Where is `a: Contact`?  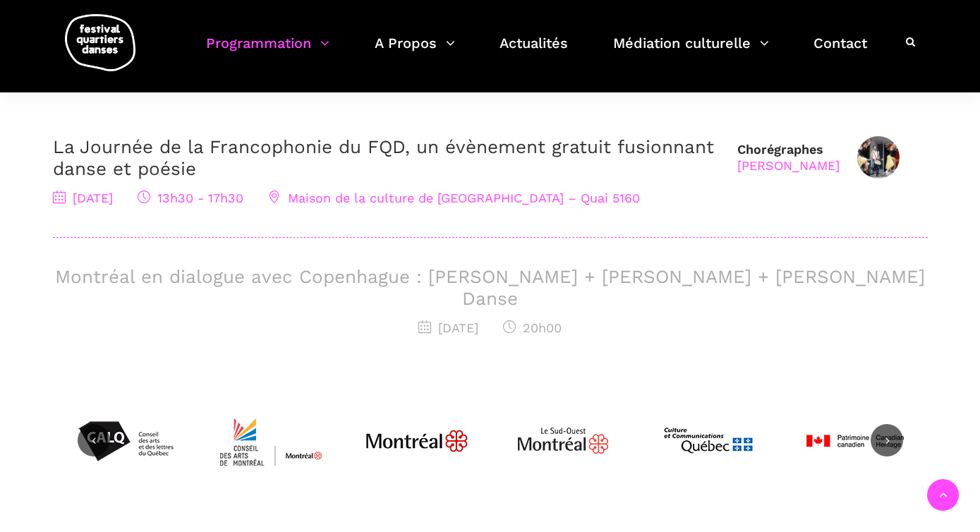 a: Contact is located at coordinates (841, 51).